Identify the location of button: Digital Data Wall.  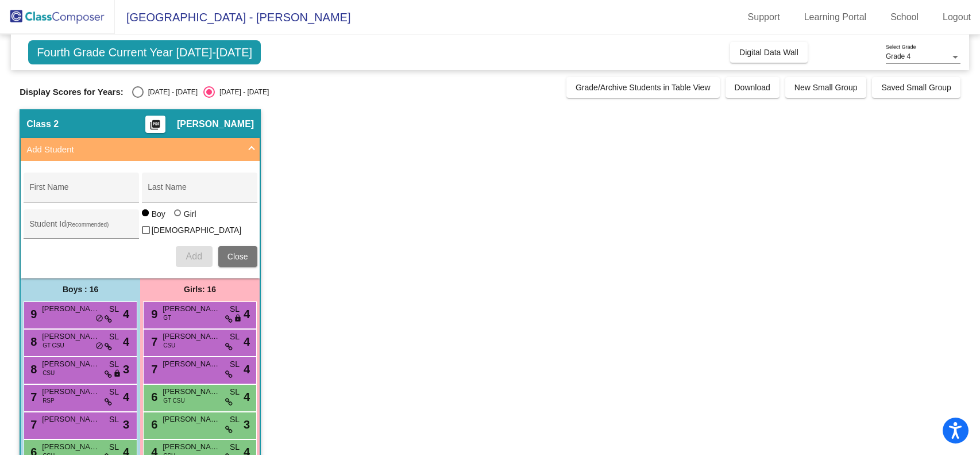
(769, 52).